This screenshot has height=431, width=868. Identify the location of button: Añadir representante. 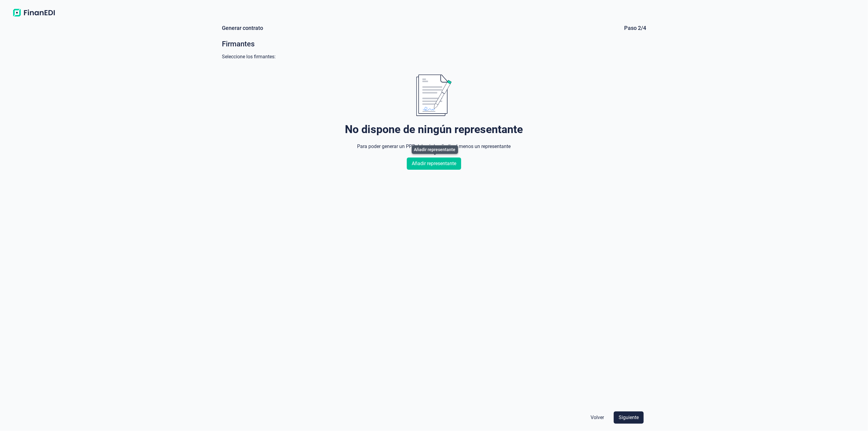
(434, 164).